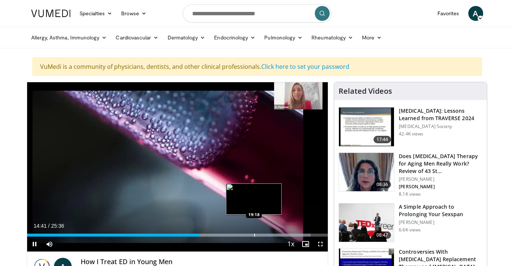  Describe the element at coordinates (51, 13) in the screenshot. I see `img: VuMedi Logo` at that location.